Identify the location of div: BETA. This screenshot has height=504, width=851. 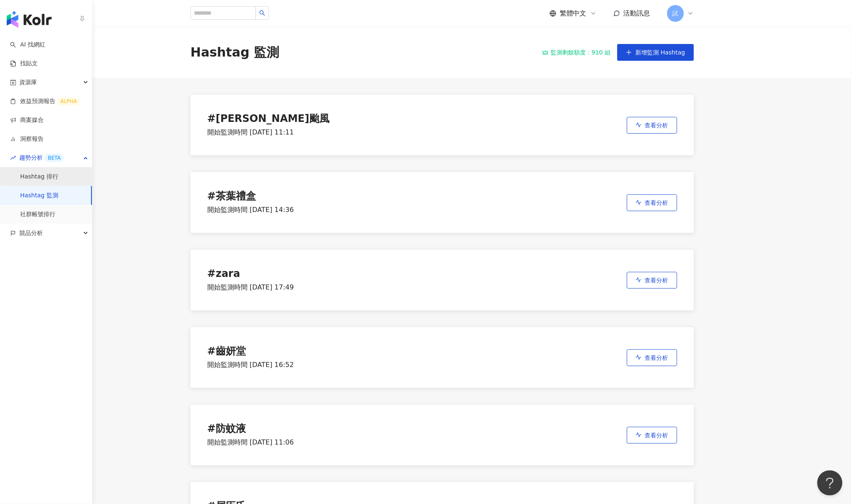
(54, 158).